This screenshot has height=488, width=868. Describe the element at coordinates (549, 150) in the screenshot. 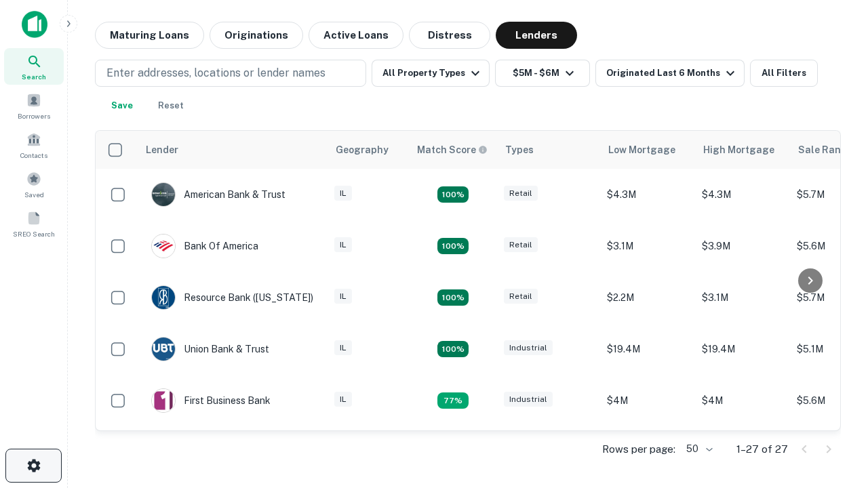

I see `th: Types` at that location.